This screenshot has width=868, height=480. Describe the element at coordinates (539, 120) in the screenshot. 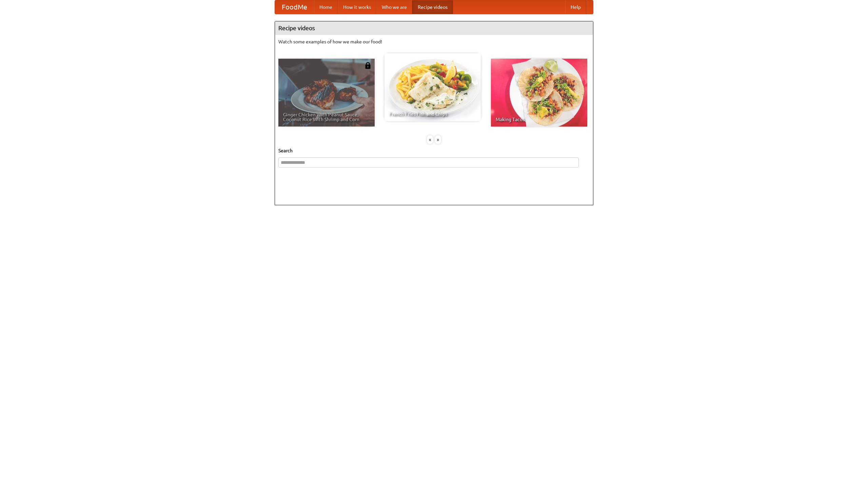

I see `span: Making Tacos` at that location.